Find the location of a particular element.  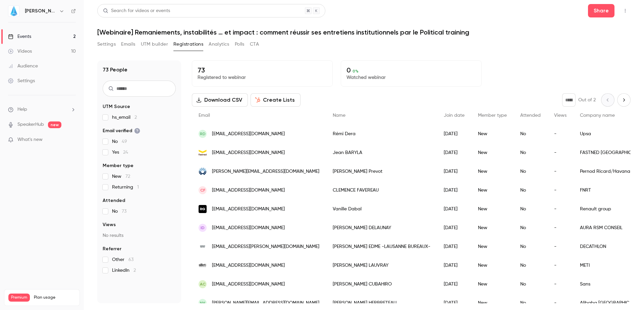

span: AC is located at coordinates (203, 285).